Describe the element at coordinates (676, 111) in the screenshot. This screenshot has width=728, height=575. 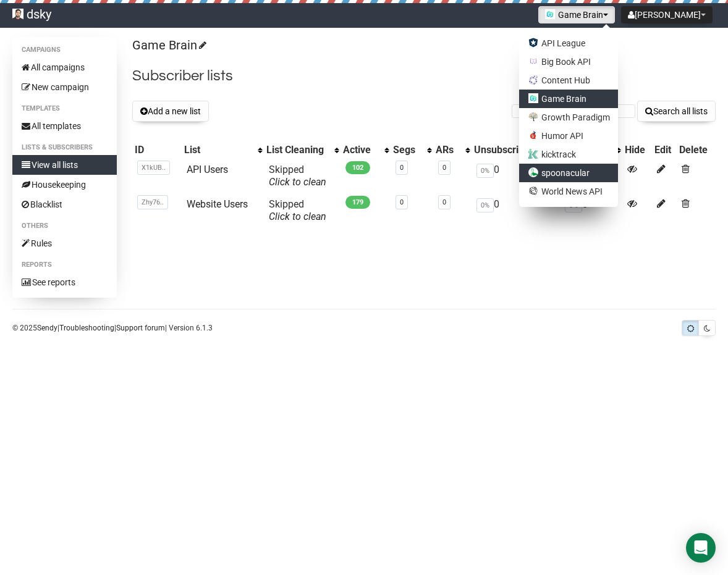
I see `button: Search all lists` at that location.